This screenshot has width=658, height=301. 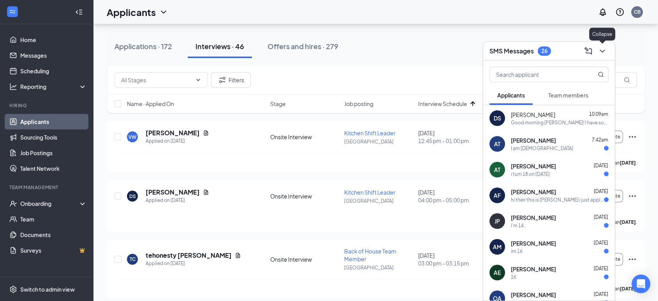 What do you see at coordinates (620, 12) in the screenshot?
I see `svg: QuestionInfo` at bounding box center [620, 12].